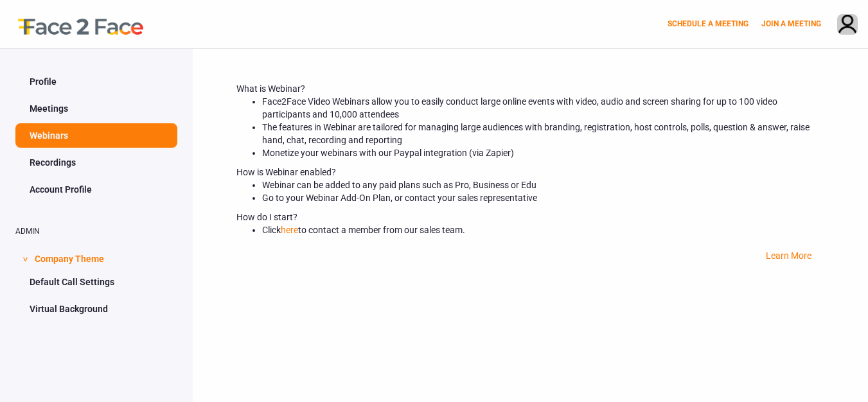  Describe the element at coordinates (530, 88) in the screenshot. I see `p: What is Webinar?` at that location.